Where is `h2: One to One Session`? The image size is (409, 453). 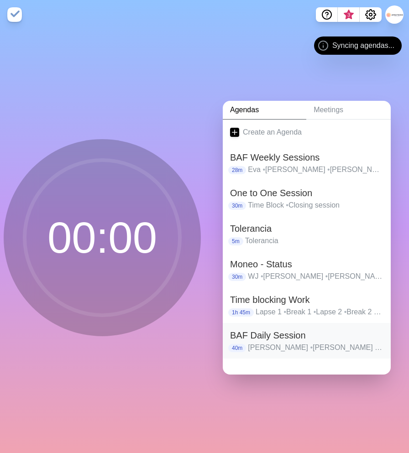
h2: One to One Session is located at coordinates (307, 193).